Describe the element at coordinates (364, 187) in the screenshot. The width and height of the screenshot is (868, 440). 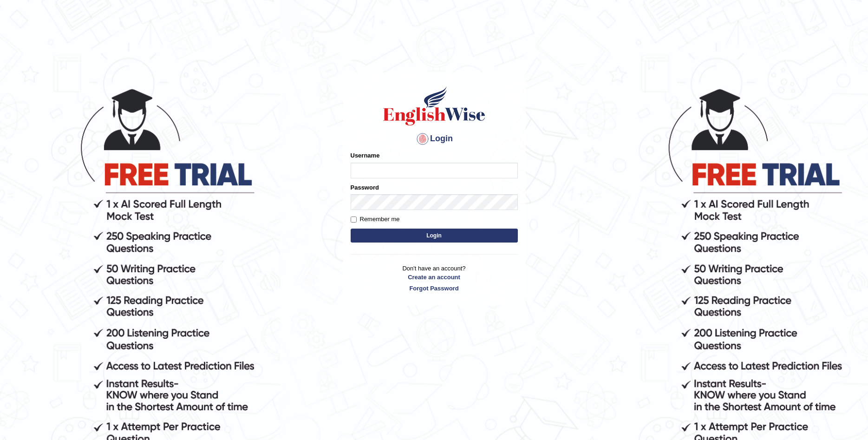
I see `label: Password` at that location.